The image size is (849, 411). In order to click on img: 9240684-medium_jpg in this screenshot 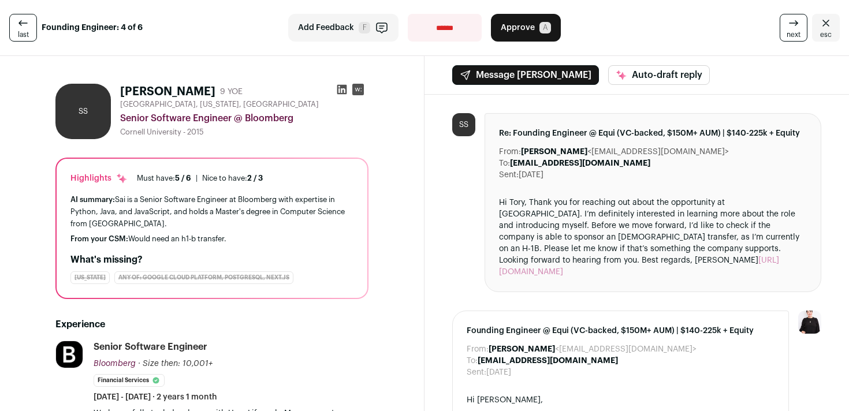, I will do `click(810, 322)`.